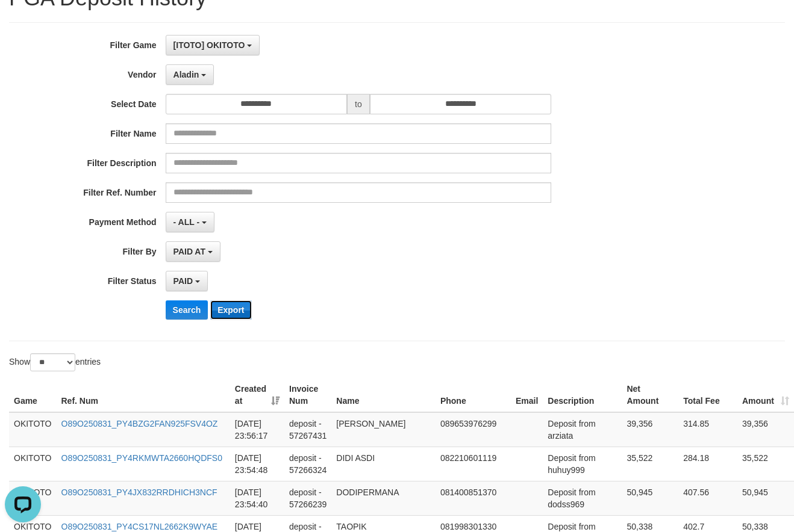 The height and width of the screenshot is (532, 794). What do you see at coordinates (358, 104) in the screenshot?
I see `span: to` at bounding box center [358, 104].